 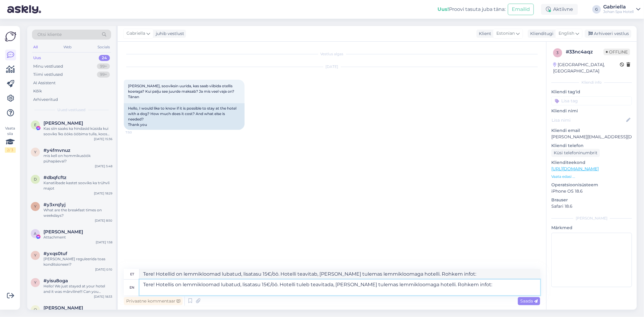 I want to click on div: Uus, so click(x=37, y=58).